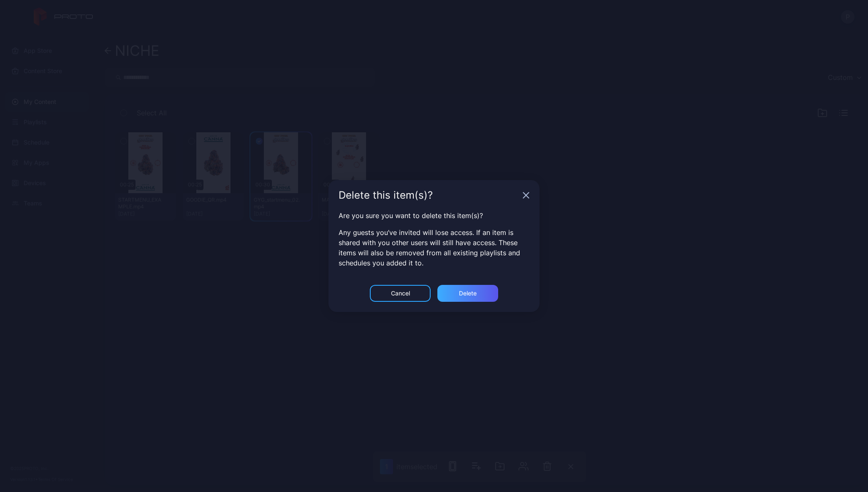 This screenshot has width=868, height=492. What do you see at coordinates (434, 215) in the screenshot?
I see `p: Are you sure you want to delete this item(s)?` at bounding box center [434, 215].